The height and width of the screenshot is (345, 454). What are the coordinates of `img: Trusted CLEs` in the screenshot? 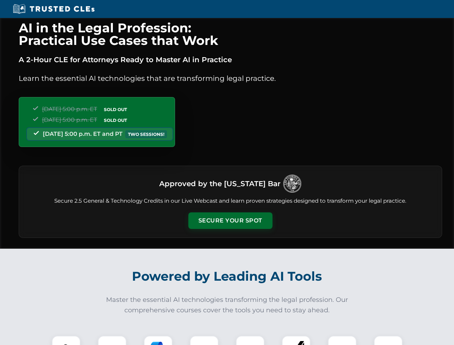 It's located at (54, 9).